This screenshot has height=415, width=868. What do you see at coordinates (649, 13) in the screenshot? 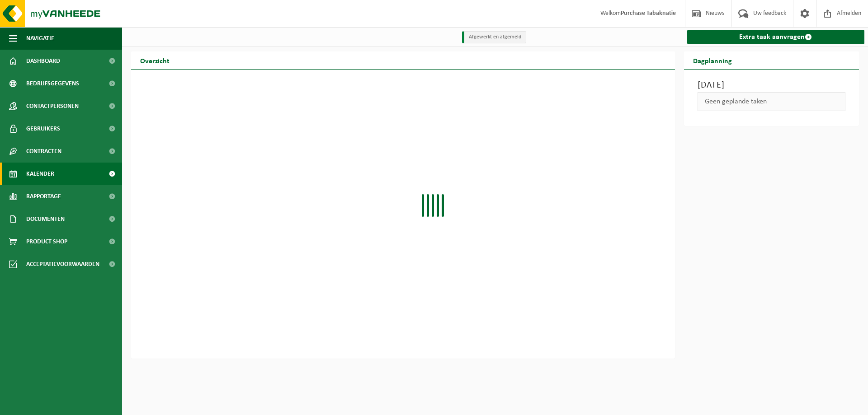
I see `strong: Purchase Tabaknatie` at bounding box center [649, 13].